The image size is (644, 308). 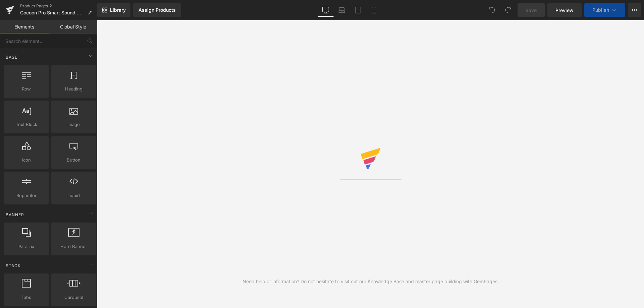 I want to click on span: Heading, so click(x=73, y=89).